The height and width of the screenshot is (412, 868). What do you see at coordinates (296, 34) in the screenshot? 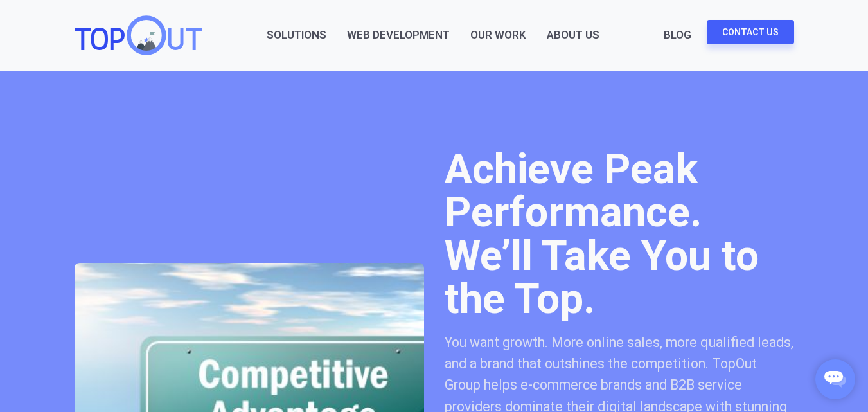
I see `a: Solutions` at bounding box center [296, 34].